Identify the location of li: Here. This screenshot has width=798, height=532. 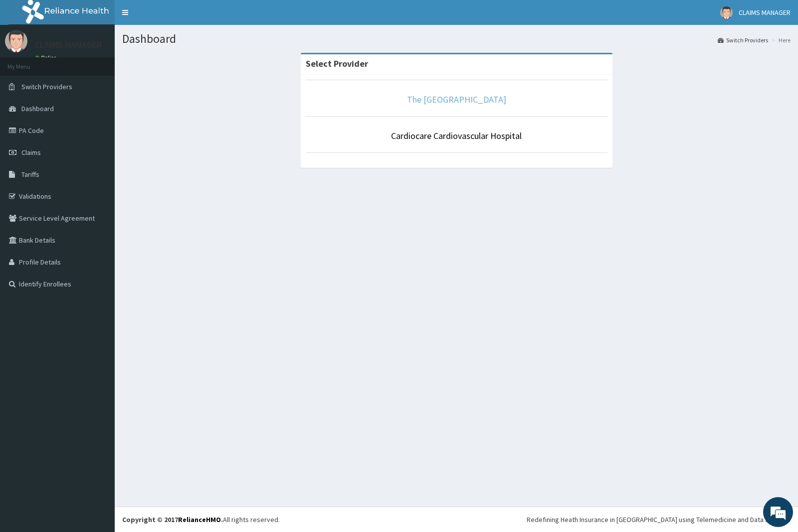
(779, 40).